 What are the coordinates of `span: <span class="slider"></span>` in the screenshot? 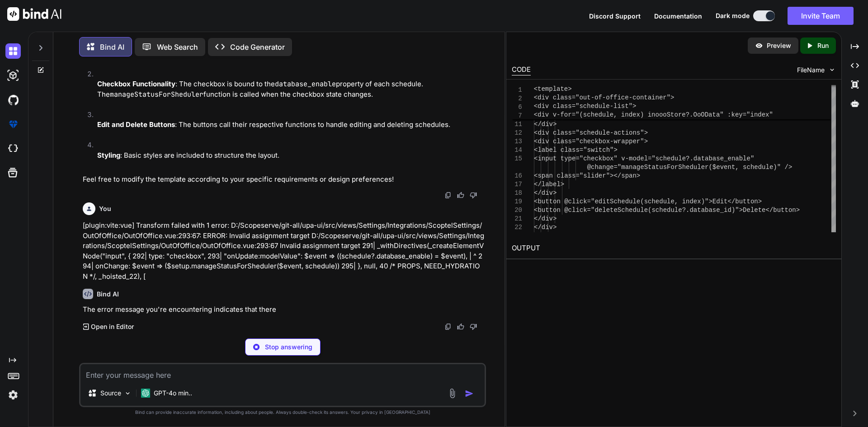 It's located at (587, 176).